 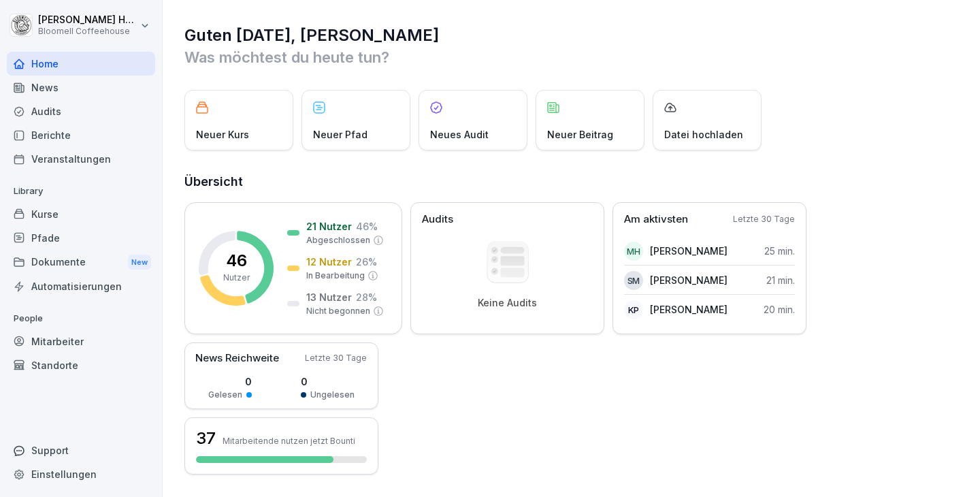 I want to click on p: 25 min., so click(x=779, y=250).